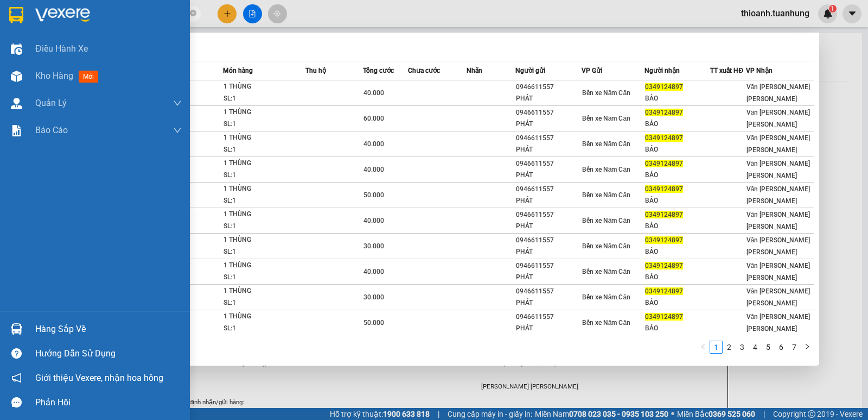 The height and width of the screenshot is (420, 868). Describe the element at coordinates (807, 347) in the screenshot. I see `li: Next Page` at that location.